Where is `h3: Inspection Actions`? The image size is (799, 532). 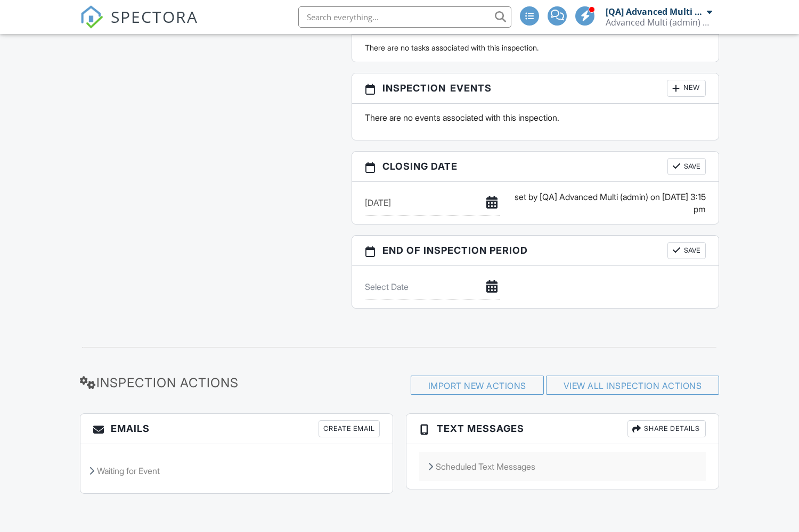 h3: Inspection Actions is located at coordinates (182, 383).